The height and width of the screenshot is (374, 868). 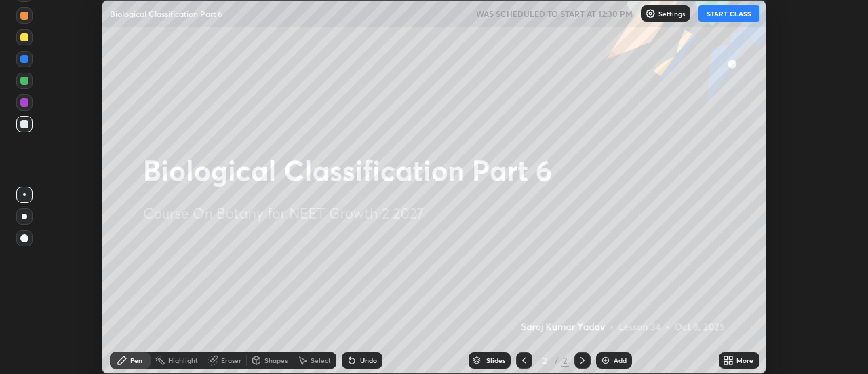 I want to click on h5: WAS SCHEDULED TO START AT 12:30 PM, so click(x=554, y=14).